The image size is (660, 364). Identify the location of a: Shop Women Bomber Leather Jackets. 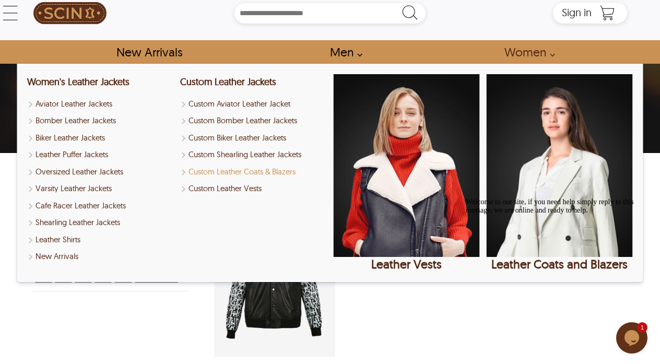
(100, 121).